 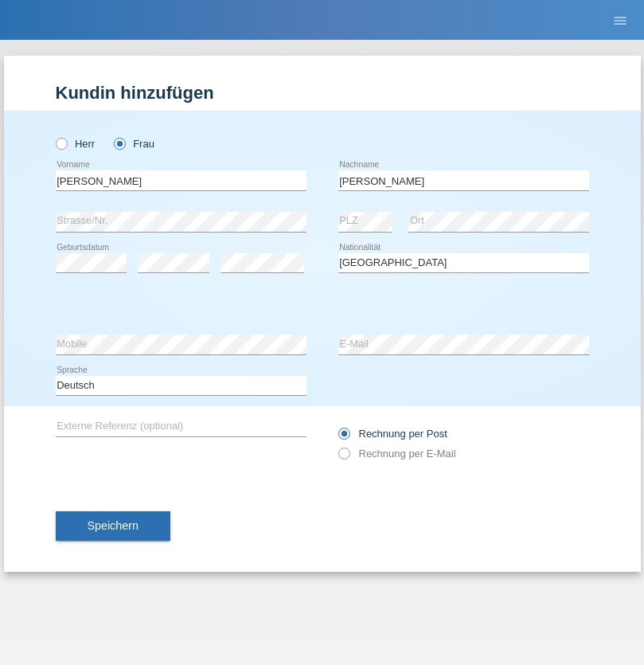 I want to click on input: Rechnung per E-Mail, so click(x=344, y=457).